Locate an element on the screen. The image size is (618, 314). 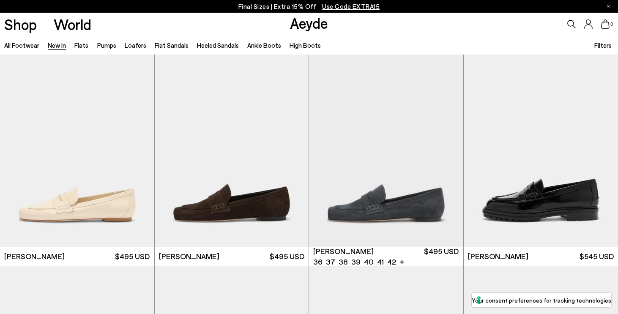
a: Heeled Sandals is located at coordinates (218, 45).